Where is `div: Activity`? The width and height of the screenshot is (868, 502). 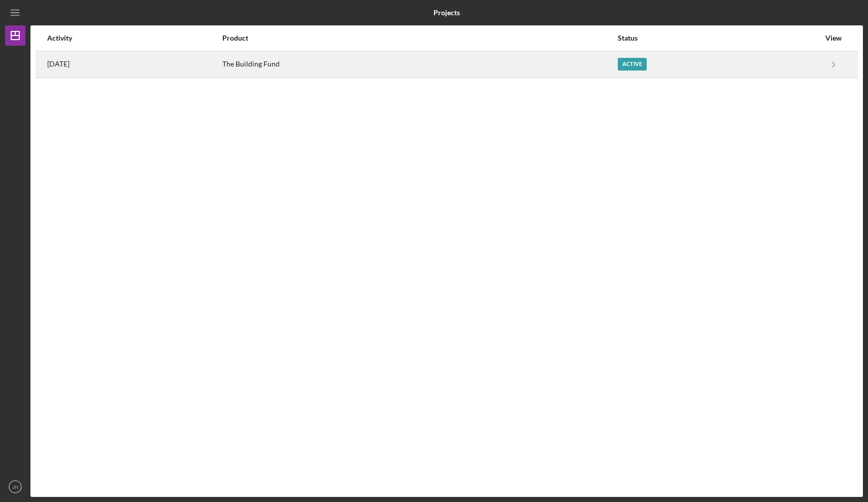
div: Activity is located at coordinates (134, 38).